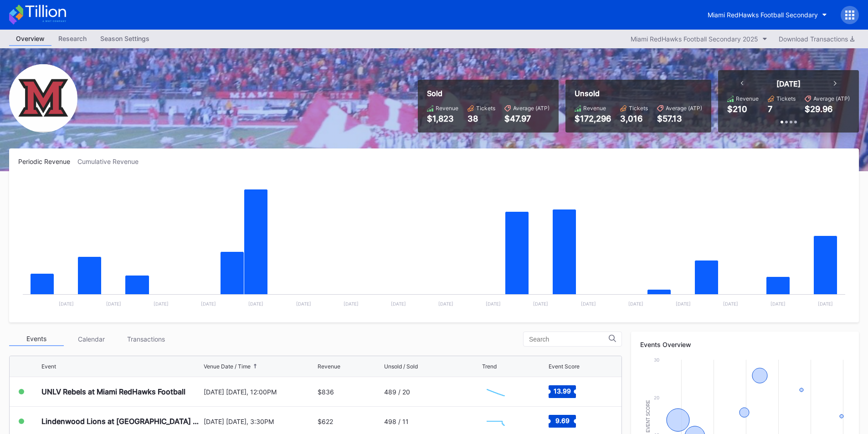 This screenshot has width=868, height=434. What do you see at coordinates (562, 391) in the screenshot?
I see `text: 13.99` at bounding box center [562, 391].